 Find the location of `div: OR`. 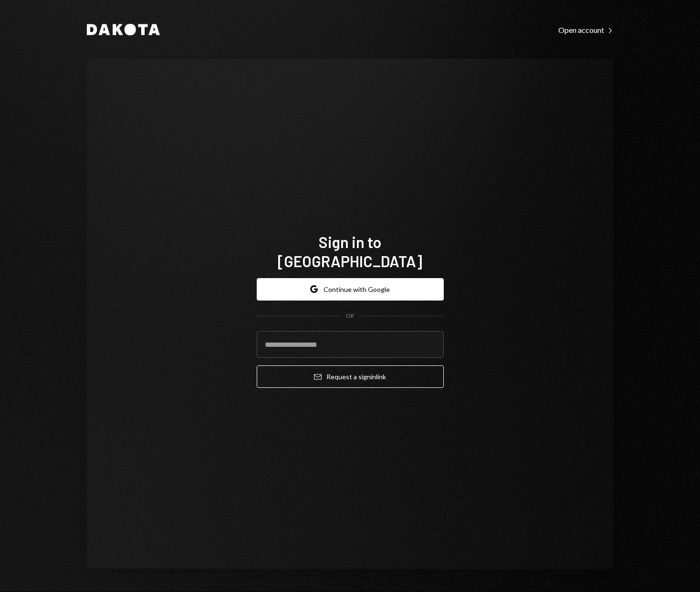

div: OR is located at coordinates (350, 316).